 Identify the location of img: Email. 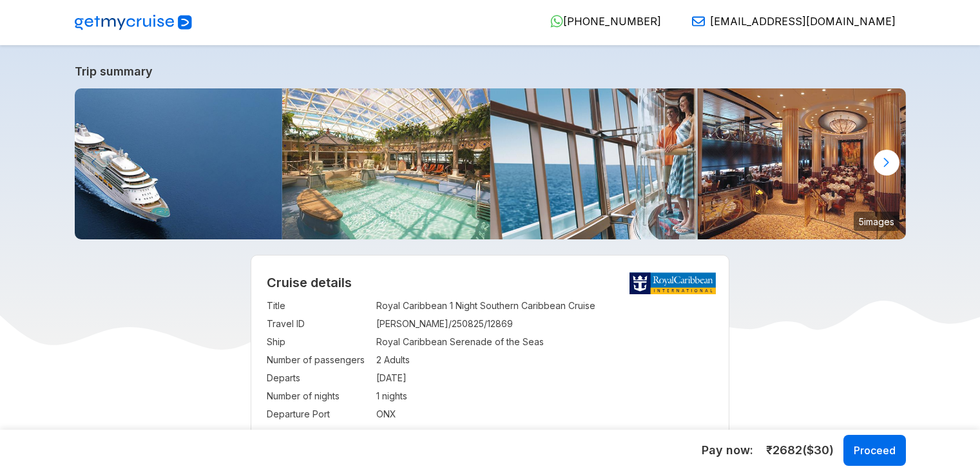
(699, 21).